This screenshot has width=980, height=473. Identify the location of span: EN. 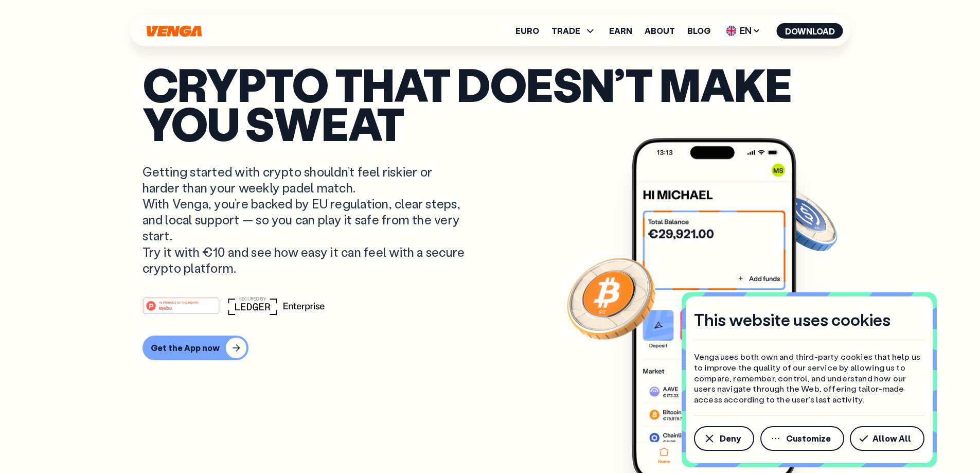
(743, 31).